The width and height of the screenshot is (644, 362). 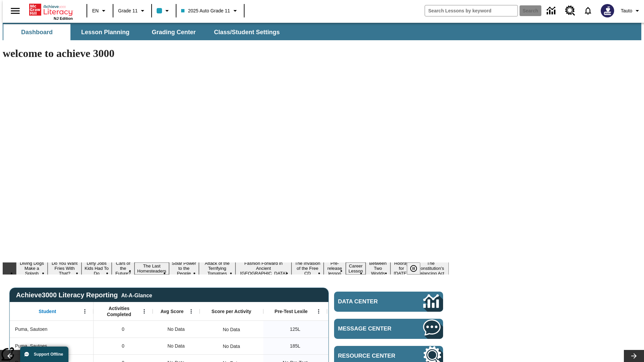 I want to click on span: Achieve3000 Literacy Reporting, so click(x=84, y=295).